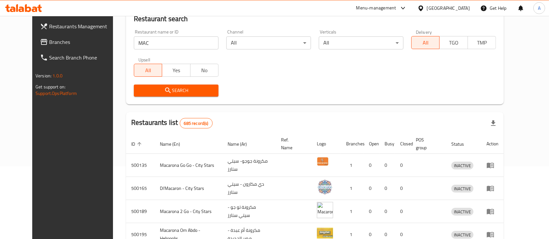 This screenshot has width=549, height=239. What do you see at coordinates (79, 42) in the screenshot?
I see `a: Branches` at bounding box center [79, 42].